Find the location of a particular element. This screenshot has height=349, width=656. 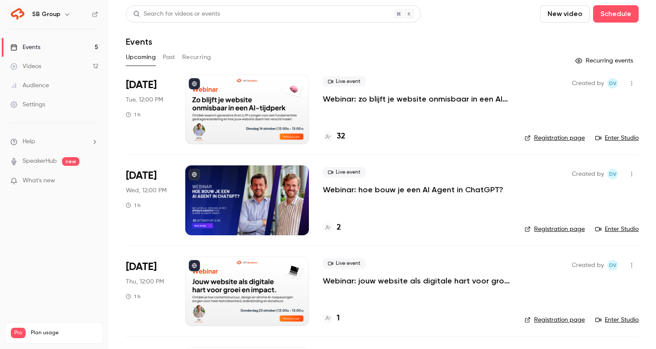

div: Audience is located at coordinates (30, 86).